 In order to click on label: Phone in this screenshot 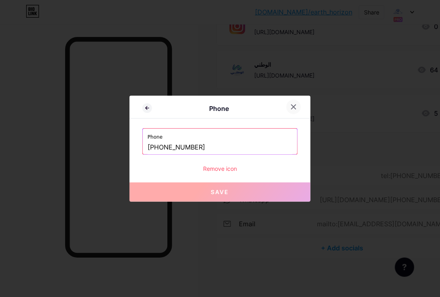, I will do `click(220, 135)`.